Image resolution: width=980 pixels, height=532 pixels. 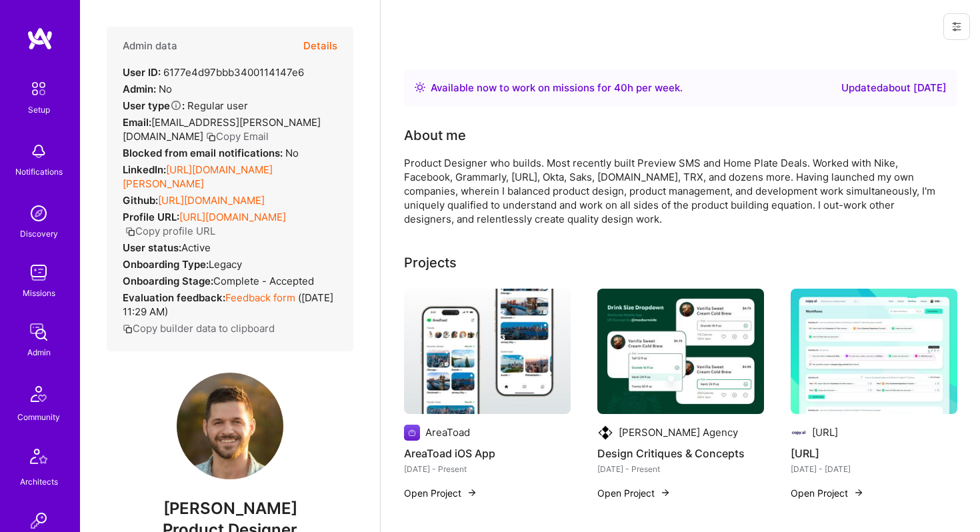 What do you see at coordinates (487, 352) in the screenshot?
I see `img: AreaToad iOS App` at bounding box center [487, 352].